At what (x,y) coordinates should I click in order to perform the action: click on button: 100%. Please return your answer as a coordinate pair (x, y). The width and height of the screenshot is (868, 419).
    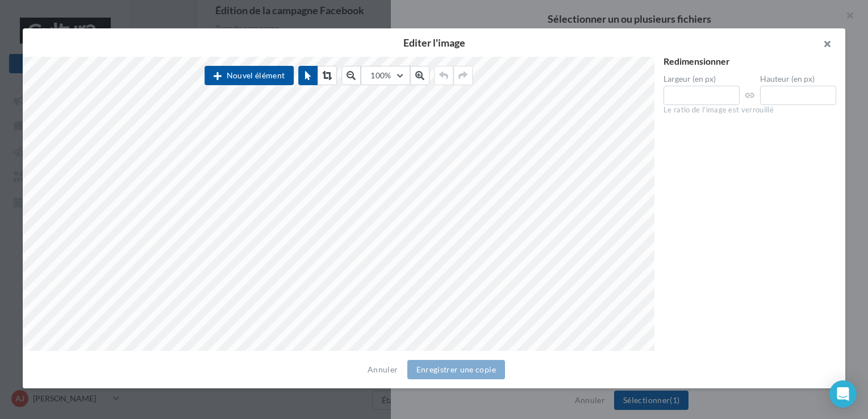
    Looking at the image, I should click on (385, 75).